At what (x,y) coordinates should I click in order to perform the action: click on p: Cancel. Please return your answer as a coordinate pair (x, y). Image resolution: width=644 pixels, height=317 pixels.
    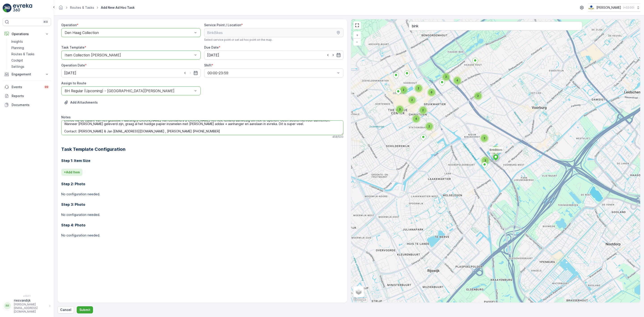
    Looking at the image, I should click on (66, 310).